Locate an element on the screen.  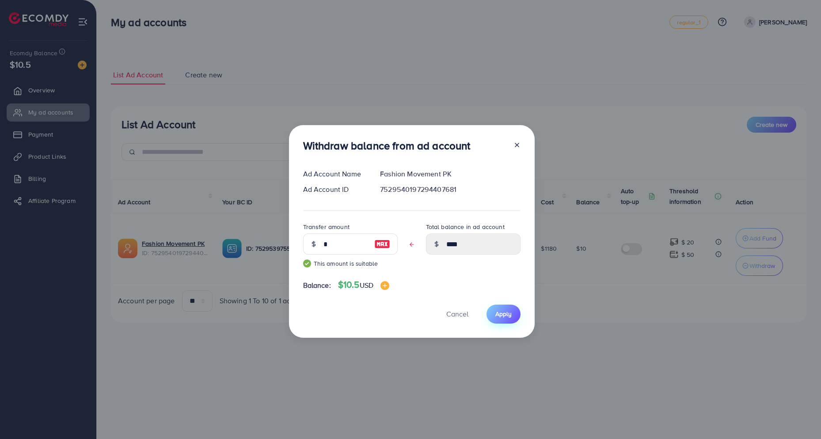
small: This amount is suitable is located at coordinates (350, 263).